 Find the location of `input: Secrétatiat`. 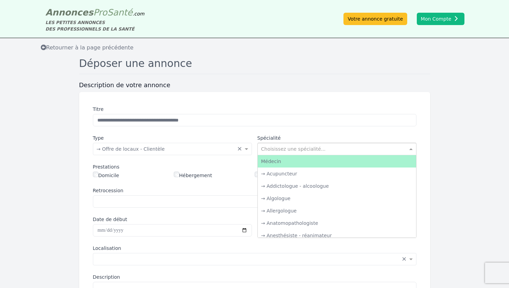

input: Secrétatiat is located at coordinates (257, 174).